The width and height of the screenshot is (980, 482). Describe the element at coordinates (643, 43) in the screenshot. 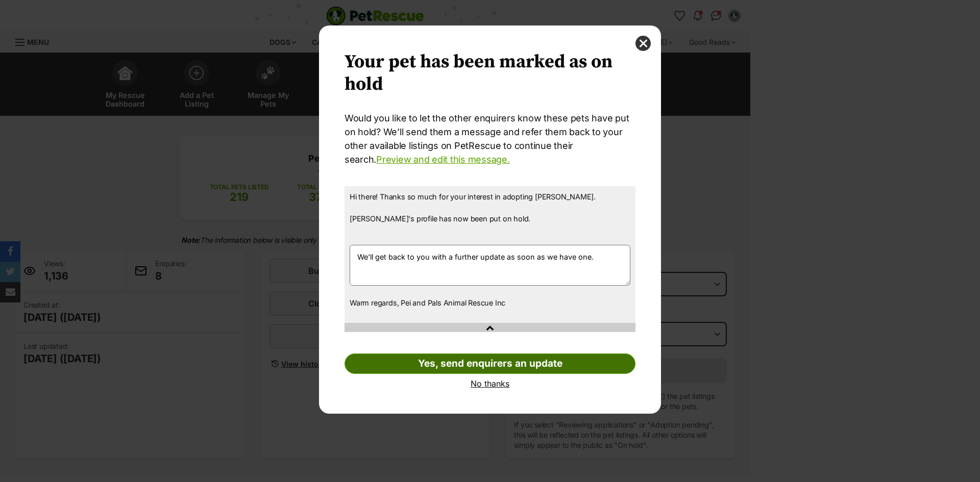

I see `button: close` at that location.